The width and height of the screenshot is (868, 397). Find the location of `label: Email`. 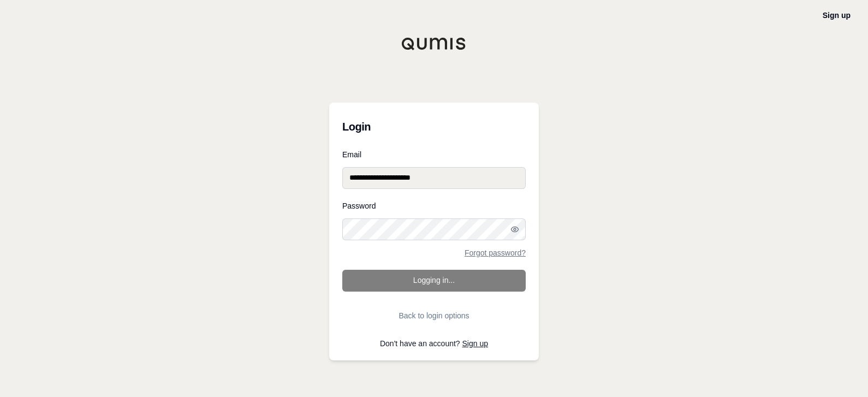

label: Email is located at coordinates (434, 155).